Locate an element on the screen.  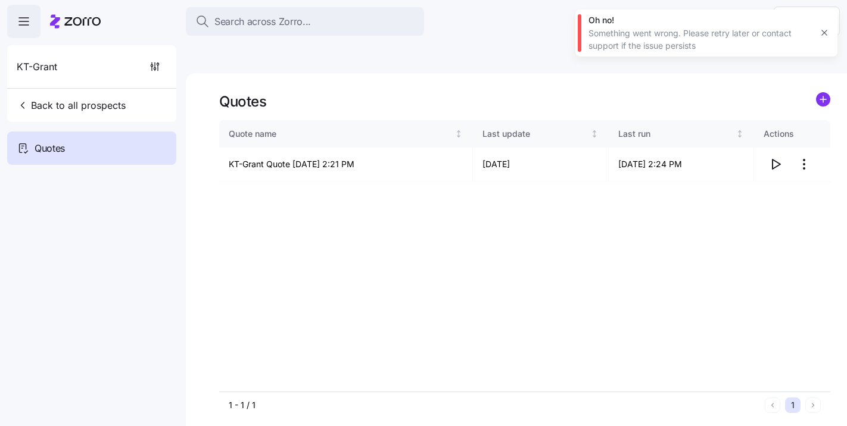
div: Last run is located at coordinates (676, 134).